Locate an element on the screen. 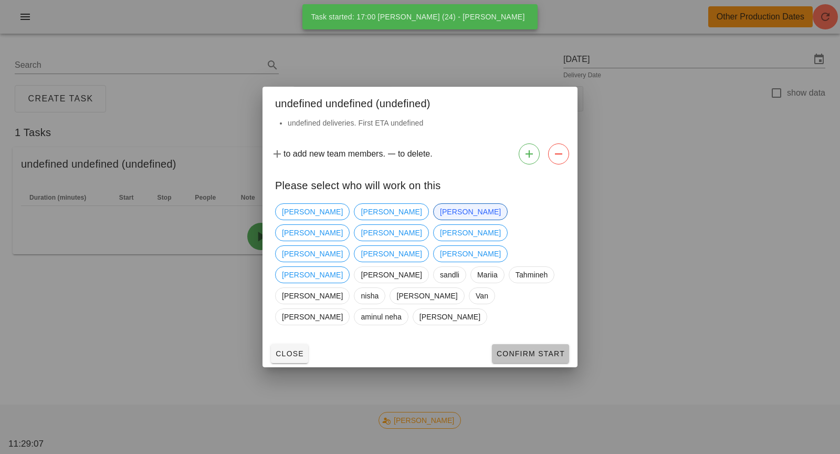 The image size is (840, 454). button: Confirm Start is located at coordinates (531, 354).